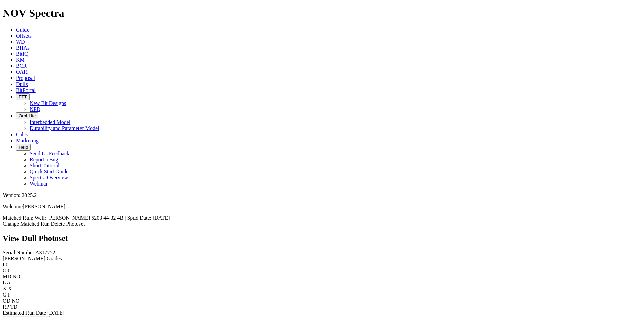  What do you see at coordinates (27, 116) in the screenshot?
I see `span: OrbitLite` at bounding box center [27, 116].